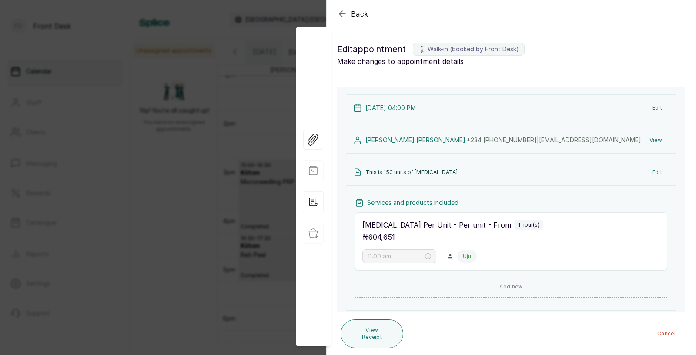  What do you see at coordinates (469, 49) in the screenshot?
I see `label: 🚶 Walk-in (booked by Front Desk)` at bounding box center [469, 49].